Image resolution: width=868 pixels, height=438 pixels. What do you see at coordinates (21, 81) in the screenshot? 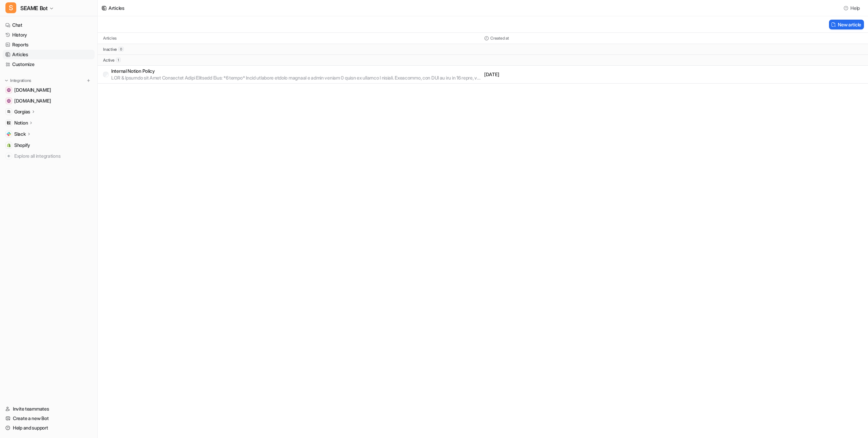
I see `p: Integrations` at bounding box center [21, 81].